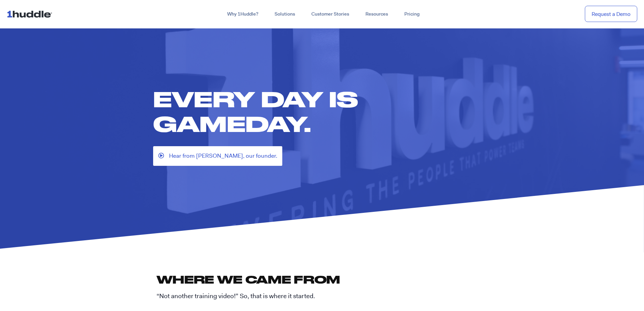 This screenshot has width=644, height=311. I want to click on a: Request a Demo, so click(611, 14).